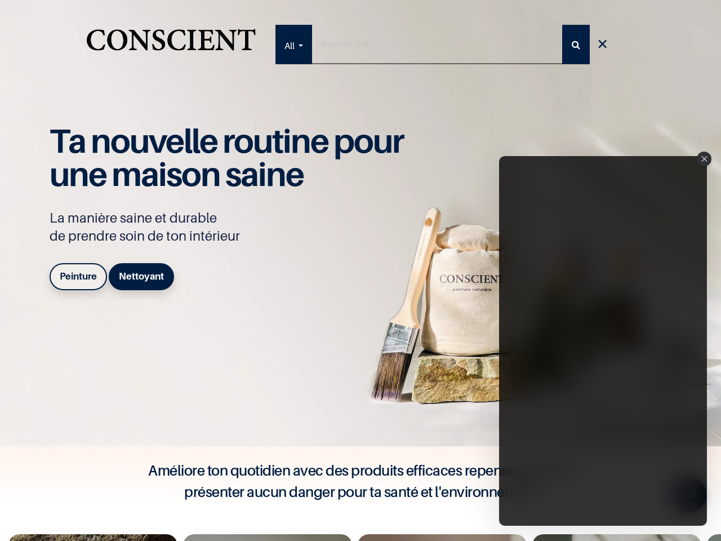 The width and height of the screenshot is (721, 541). Describe the element at coordinates (171, 44) in the screenshot. I see `span: Logo of Conscient` at that location.